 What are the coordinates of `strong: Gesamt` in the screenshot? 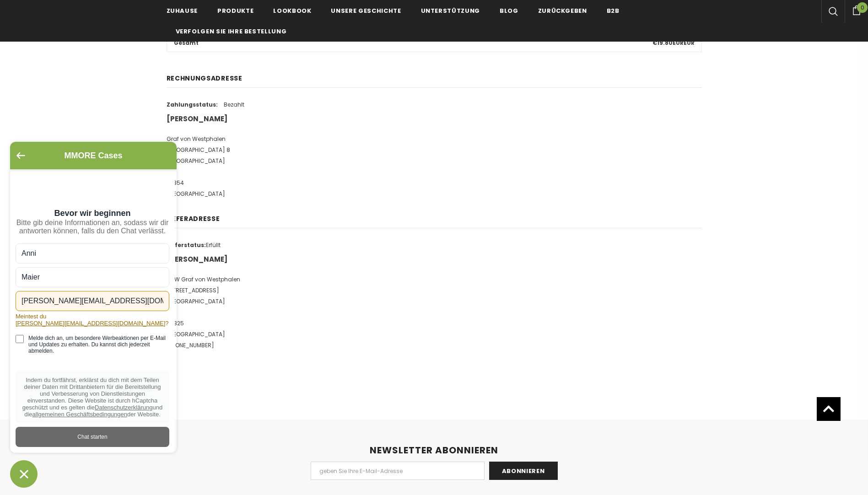 It's located at (186, 43).